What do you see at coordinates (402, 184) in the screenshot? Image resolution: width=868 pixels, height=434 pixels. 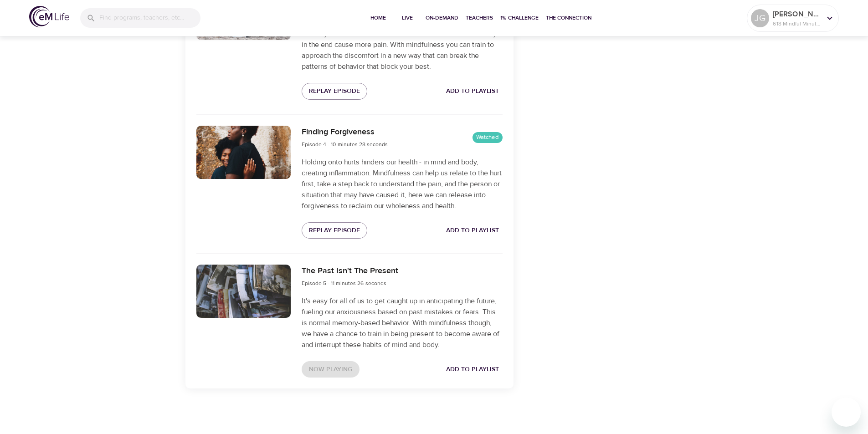 I see `p: Holding onto hurts hinders our health - in mind and body, creating inflammation. Mindfulness can ...` at bounding box center [402, 184].